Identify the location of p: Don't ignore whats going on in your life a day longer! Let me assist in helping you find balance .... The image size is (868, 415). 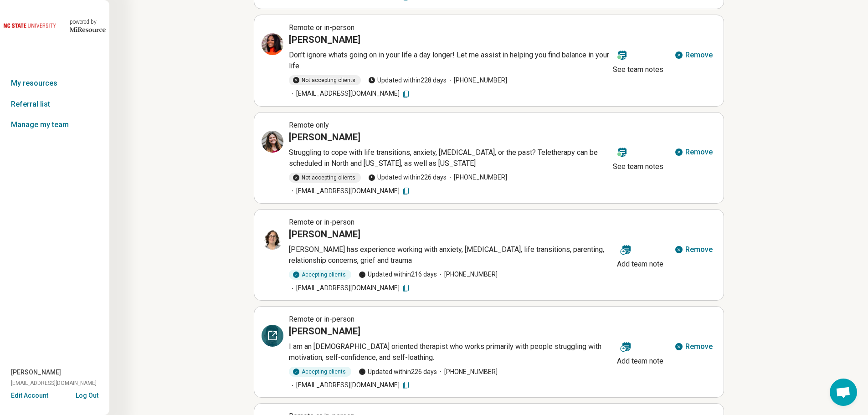
(449, 60).